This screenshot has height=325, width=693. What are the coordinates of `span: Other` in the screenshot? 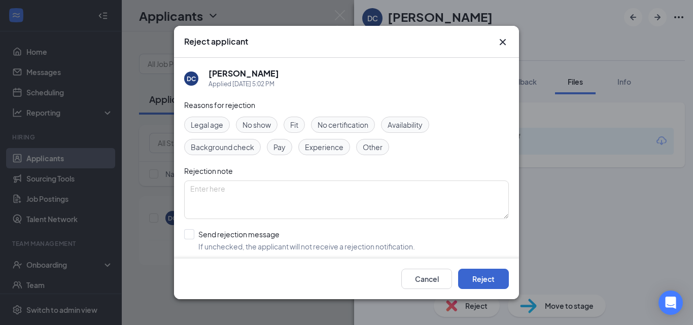 It's located at (373, 147).